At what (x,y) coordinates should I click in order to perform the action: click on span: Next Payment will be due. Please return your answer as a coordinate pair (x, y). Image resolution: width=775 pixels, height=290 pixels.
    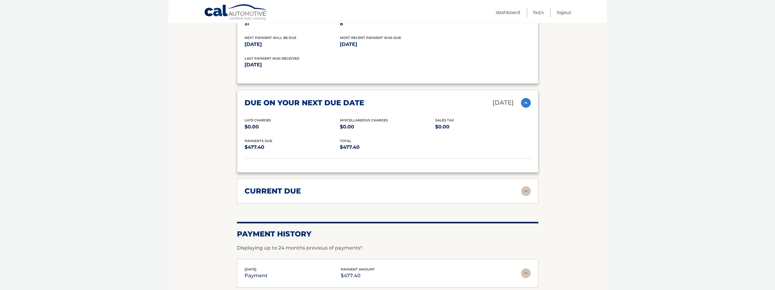
    Looking at the image, I should click on (270, 38).